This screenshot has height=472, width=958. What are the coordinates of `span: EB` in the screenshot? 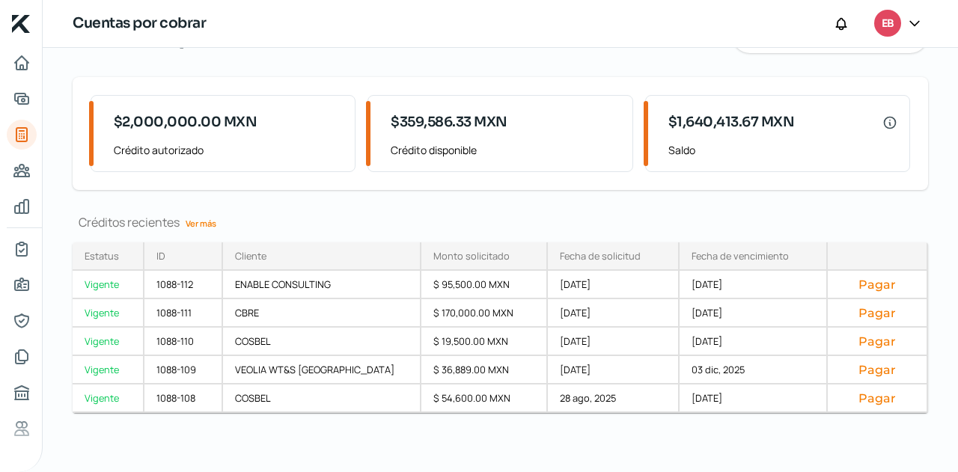 It's located at (888, 24).